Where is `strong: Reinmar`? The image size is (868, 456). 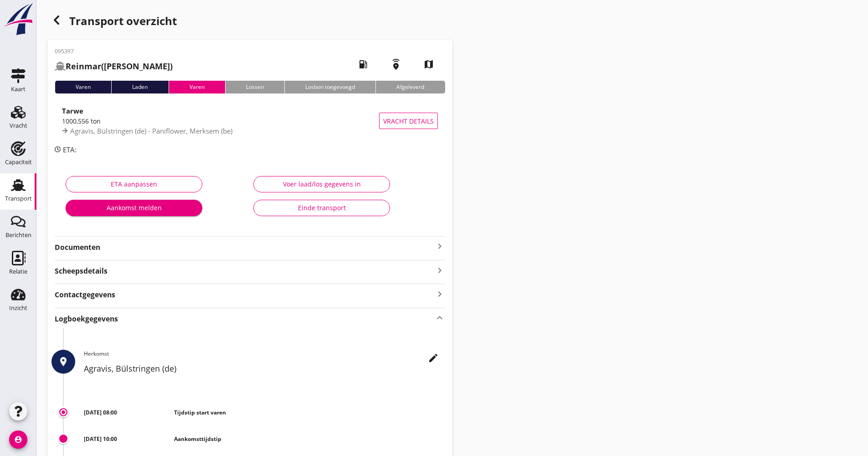 strong: Reinmar is located at coordinates (83, 66).